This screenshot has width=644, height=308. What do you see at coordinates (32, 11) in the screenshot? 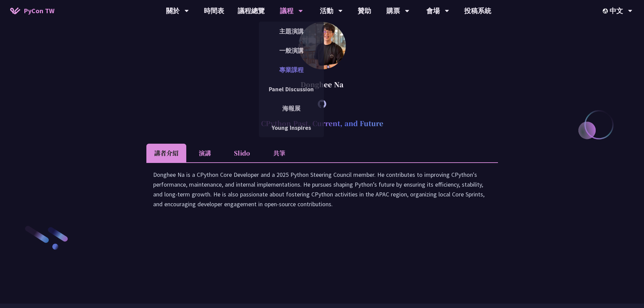
I see `a: PyCon TW` at bounding box center [32, 11].